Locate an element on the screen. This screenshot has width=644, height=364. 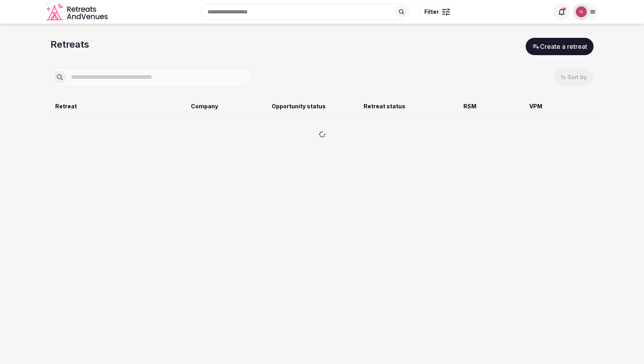
svg: Retreats and Venues company logo is located at coordinates (78, 12).